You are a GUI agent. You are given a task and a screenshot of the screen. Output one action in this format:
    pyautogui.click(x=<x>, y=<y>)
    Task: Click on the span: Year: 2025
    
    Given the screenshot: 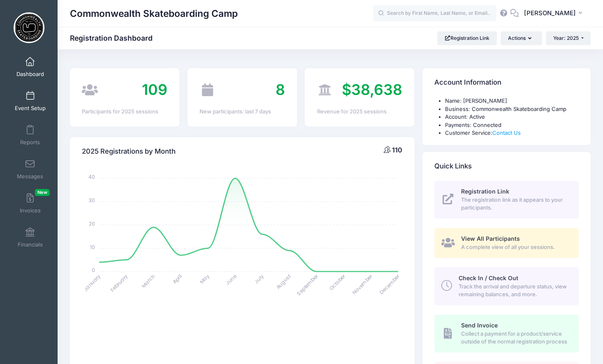 What is the action you would take?
    pyautogui.click(x=566, y=38)
    